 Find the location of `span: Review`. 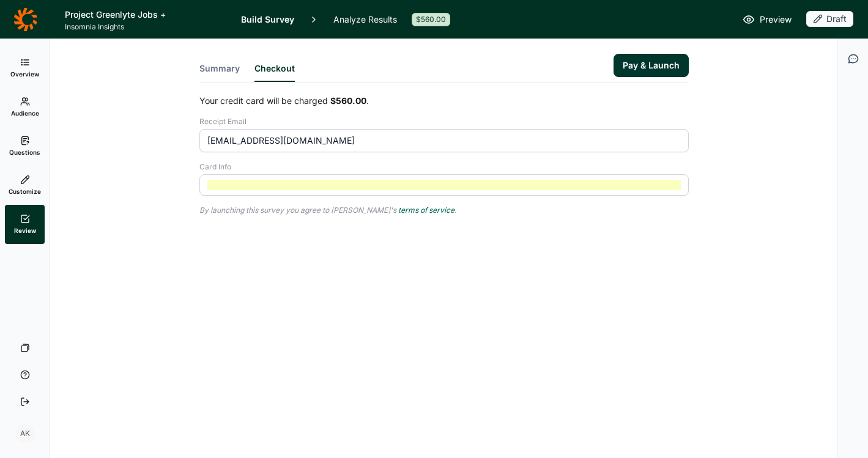

span: Review is located at coordinates (25, 231).